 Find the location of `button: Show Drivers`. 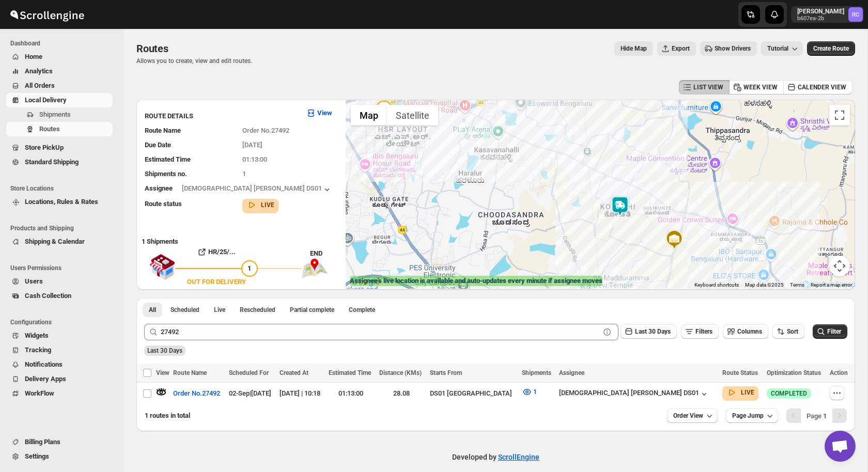

button: Show Drivers is located at coordinates (728, 49).